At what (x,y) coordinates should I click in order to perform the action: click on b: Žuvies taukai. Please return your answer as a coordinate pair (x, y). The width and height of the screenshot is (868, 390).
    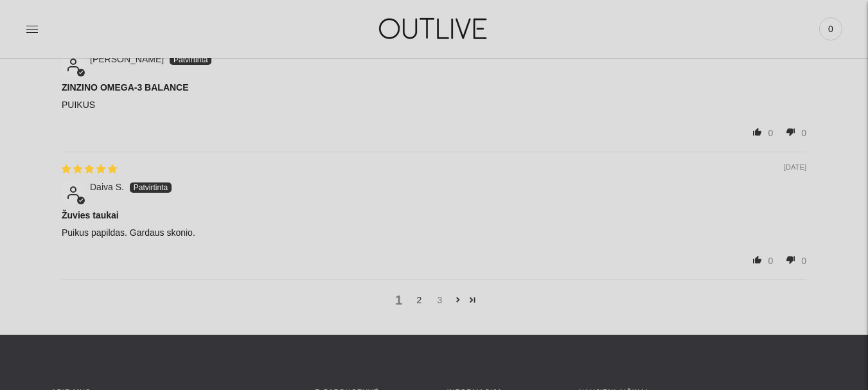
    Looking at the image, I should click on (434, 216).